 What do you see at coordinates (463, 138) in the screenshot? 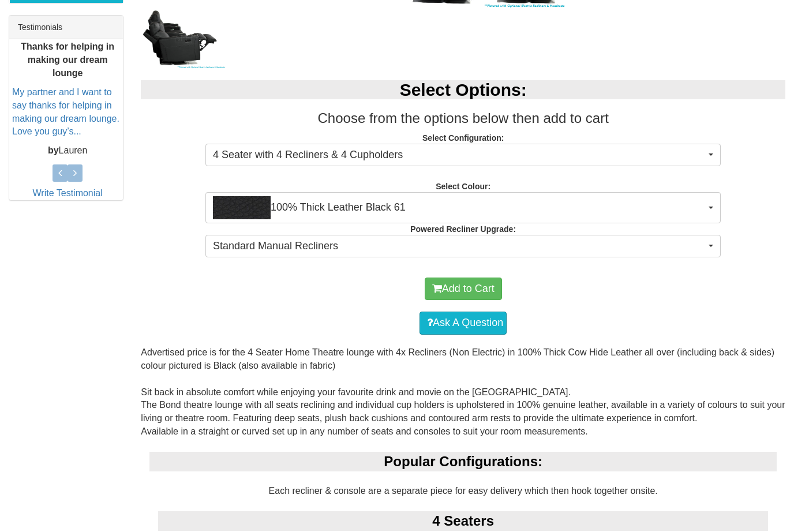
I see `strong: Select Configuration:` at bounding box center [463, 138].